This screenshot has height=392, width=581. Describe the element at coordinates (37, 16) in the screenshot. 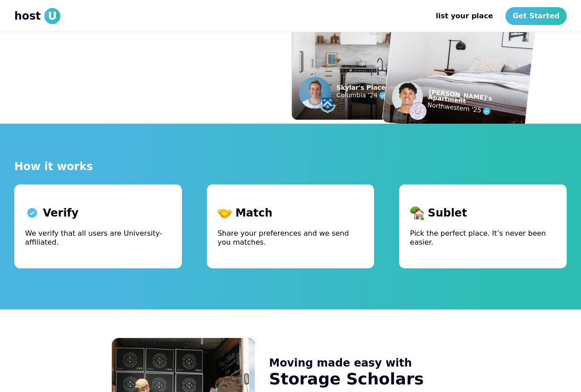

I see `a: hostU` at that location.